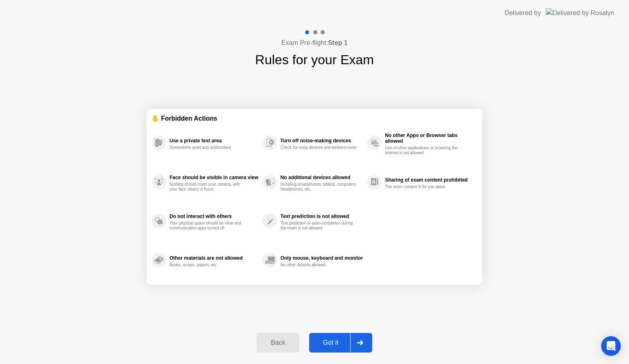 The image size is (629, 364). Describe the element at coordinates (214, 258) in the screenshot. I see `div: Other materials are not allowed` at that location.